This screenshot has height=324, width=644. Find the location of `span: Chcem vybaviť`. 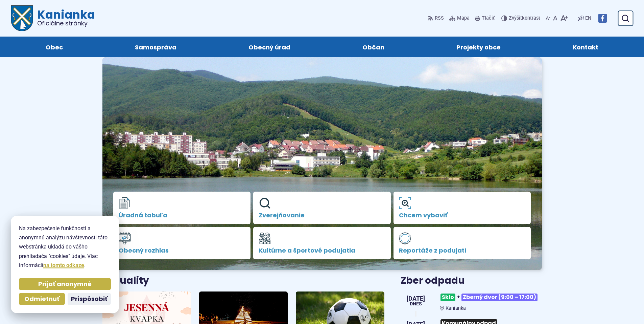

span: Chcem vybaviť is located at coordinates (462, 215).